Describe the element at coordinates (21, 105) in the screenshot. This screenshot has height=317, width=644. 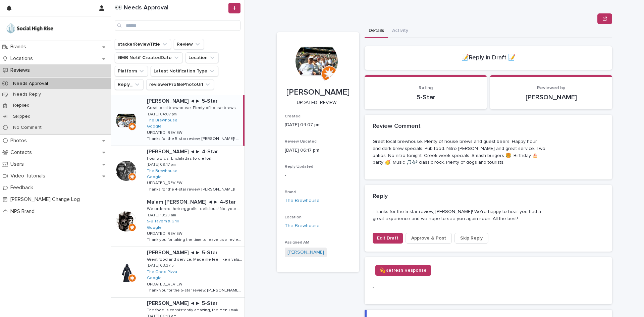
I see `p: Replied` at that location.